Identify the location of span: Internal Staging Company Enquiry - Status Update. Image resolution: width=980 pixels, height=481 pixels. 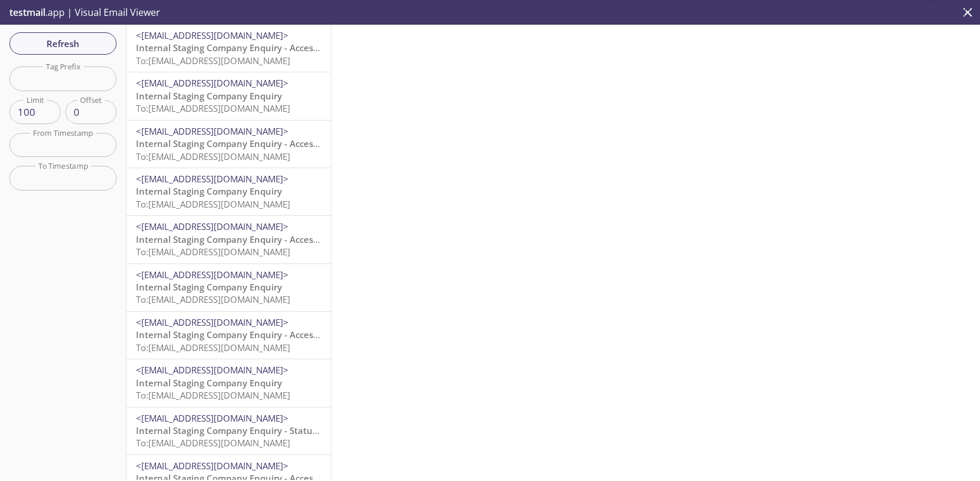
(243, 431).